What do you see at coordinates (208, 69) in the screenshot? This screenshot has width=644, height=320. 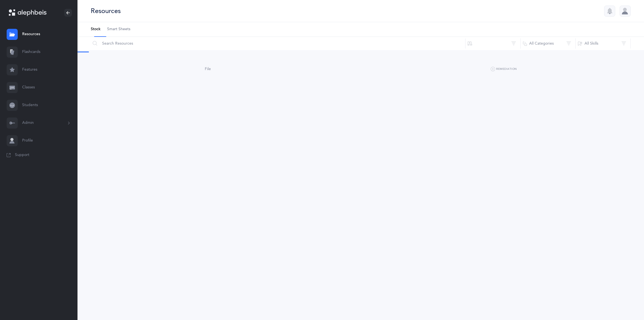 I see `span: File` at bounding box center [208, 69].